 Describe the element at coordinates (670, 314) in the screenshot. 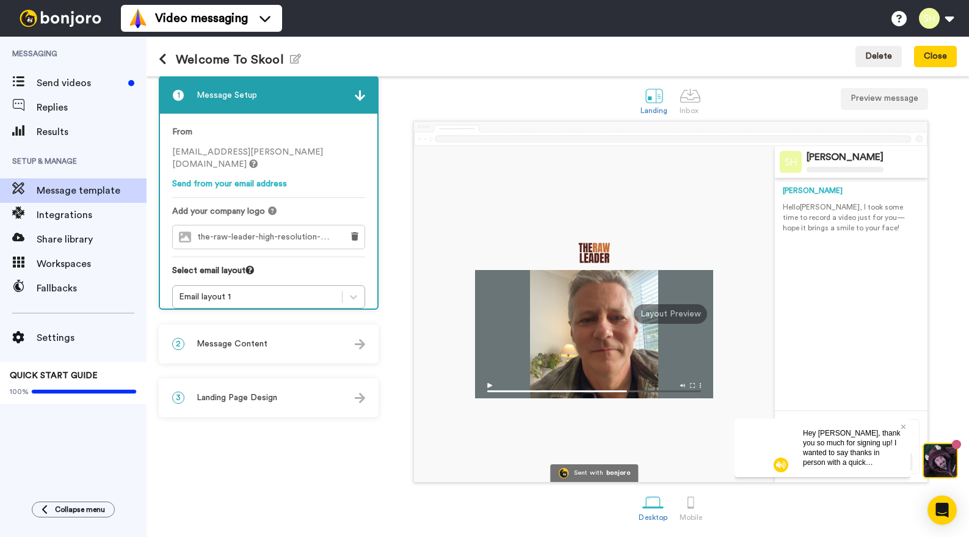

I see `div: Layout Preview` at that location.